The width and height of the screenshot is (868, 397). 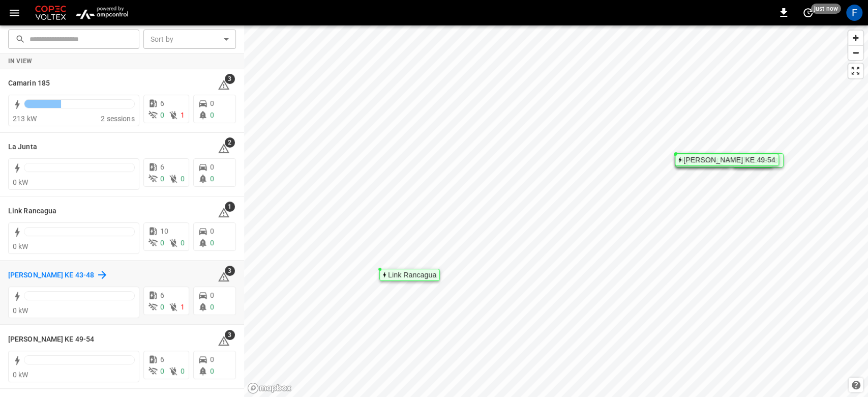 What do you see at coordinates (24, 119) in the screenshot?
I see `span: 213 kW` at bounding box center [24, 119].